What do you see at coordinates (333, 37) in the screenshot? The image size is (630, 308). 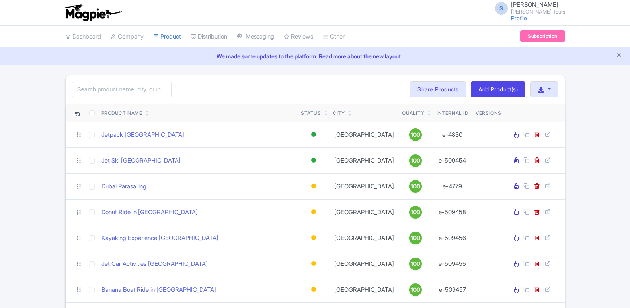 I see `a: Other` at bounding box center [333, 37].